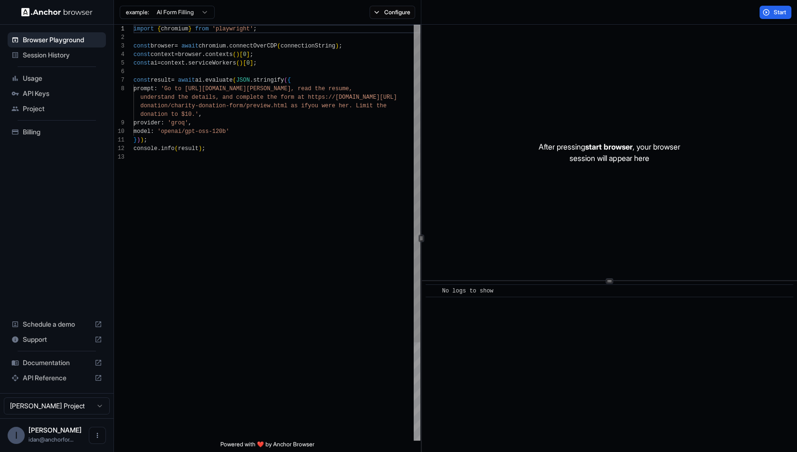 This screenshot has height=452, width=797. Describe the element at coordinates (137, 12) in the screenshot. I see `span: example:` at that location.